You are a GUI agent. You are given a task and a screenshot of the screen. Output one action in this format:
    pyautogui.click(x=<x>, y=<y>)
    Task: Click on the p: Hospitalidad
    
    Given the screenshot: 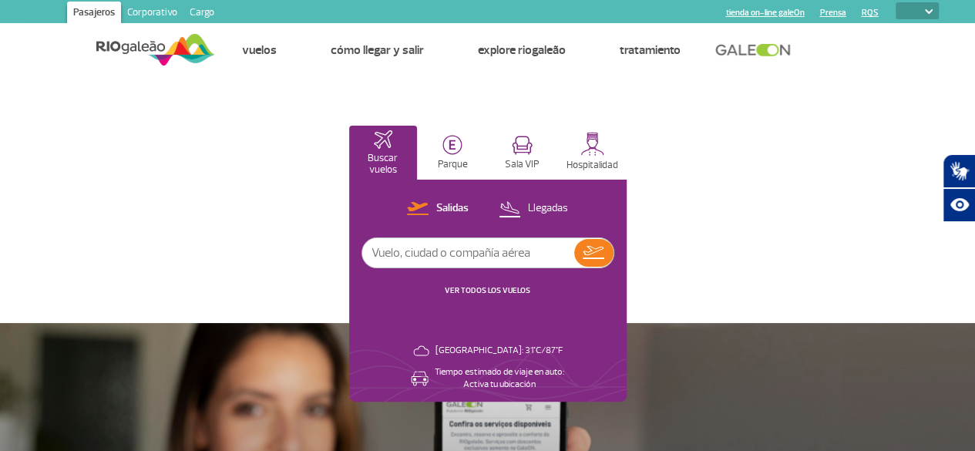 What is the action you would take?
    pyautogui.click(x=592, y=165)
    